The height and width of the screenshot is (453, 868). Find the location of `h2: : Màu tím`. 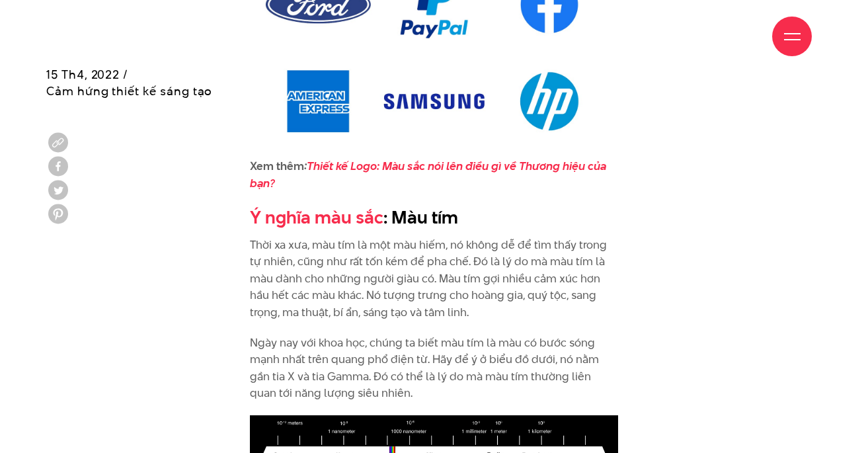

h2: : Màu tím is located at coordinates (434, 218).